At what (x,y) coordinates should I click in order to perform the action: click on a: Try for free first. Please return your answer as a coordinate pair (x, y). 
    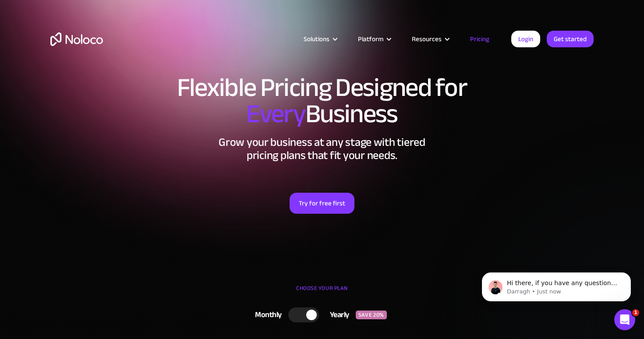
    Looking at the image, I should click on (322, 203).